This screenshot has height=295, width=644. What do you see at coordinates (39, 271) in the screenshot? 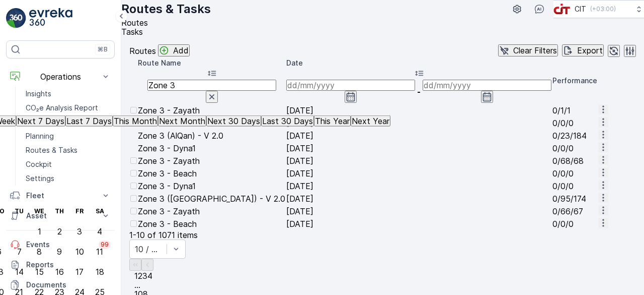
I see `div: 15` at bounding box center [39, 271].